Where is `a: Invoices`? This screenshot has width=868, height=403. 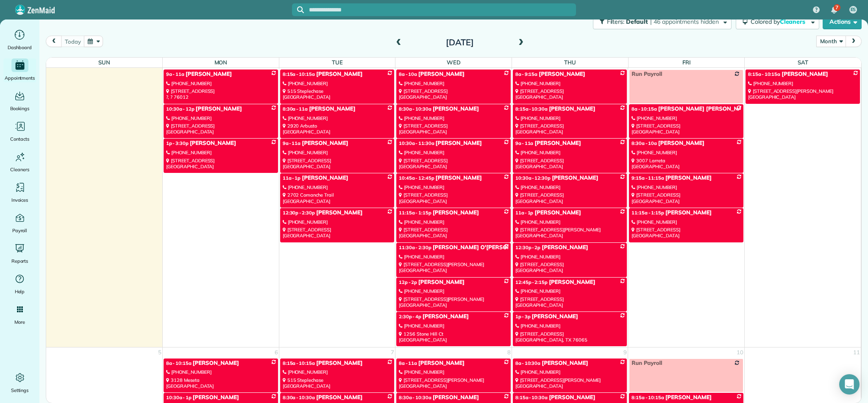
a: Invoices is located at coordinates (20, 193).